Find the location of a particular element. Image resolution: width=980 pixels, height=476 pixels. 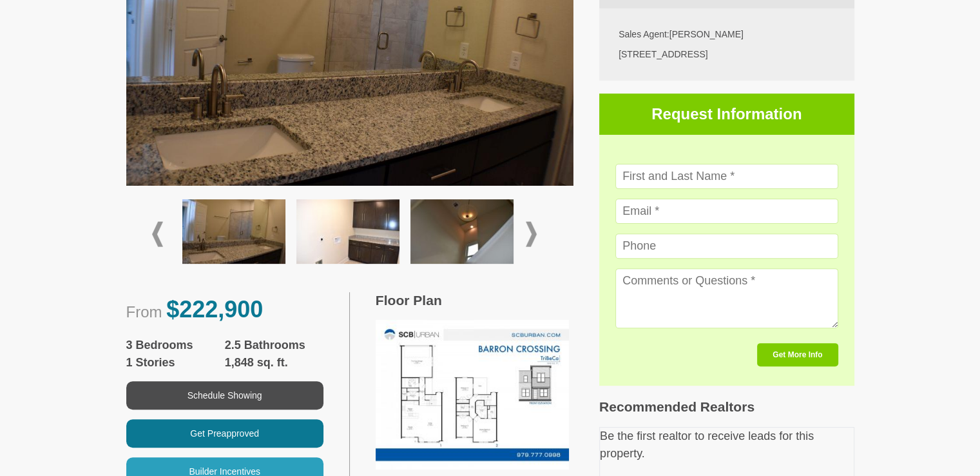

span: $222,900 is located at coordinates (215, 309).